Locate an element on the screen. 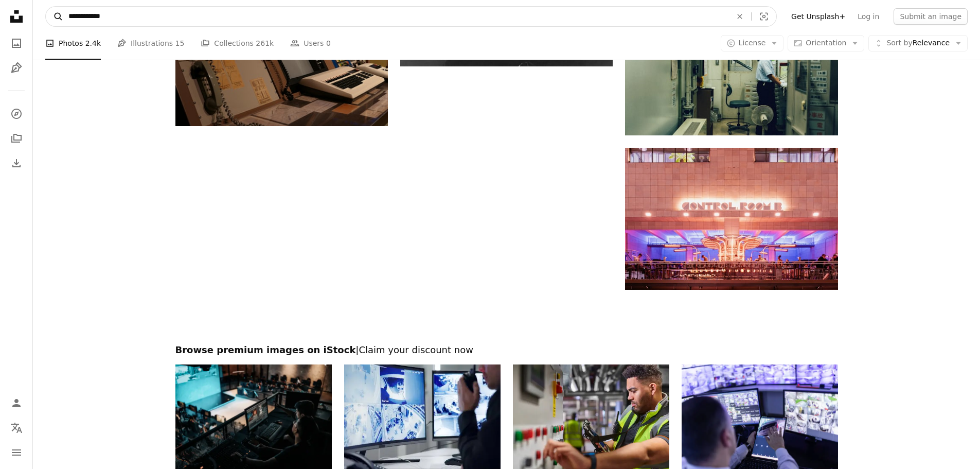  button: Sort byRelevance is located at coordinates (917, 44).